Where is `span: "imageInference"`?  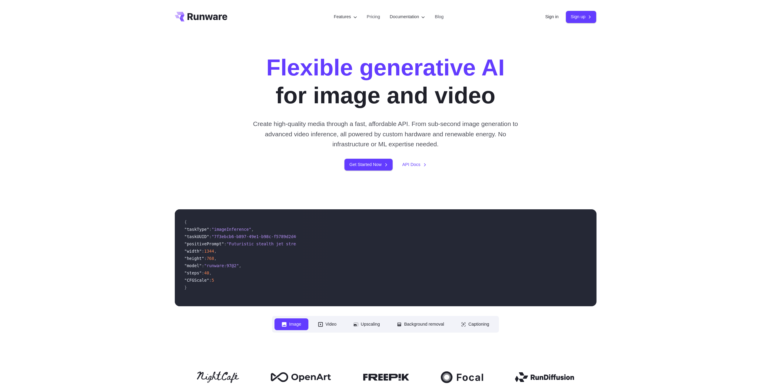
span: "imageInference" is located at coordinates (231, 229).